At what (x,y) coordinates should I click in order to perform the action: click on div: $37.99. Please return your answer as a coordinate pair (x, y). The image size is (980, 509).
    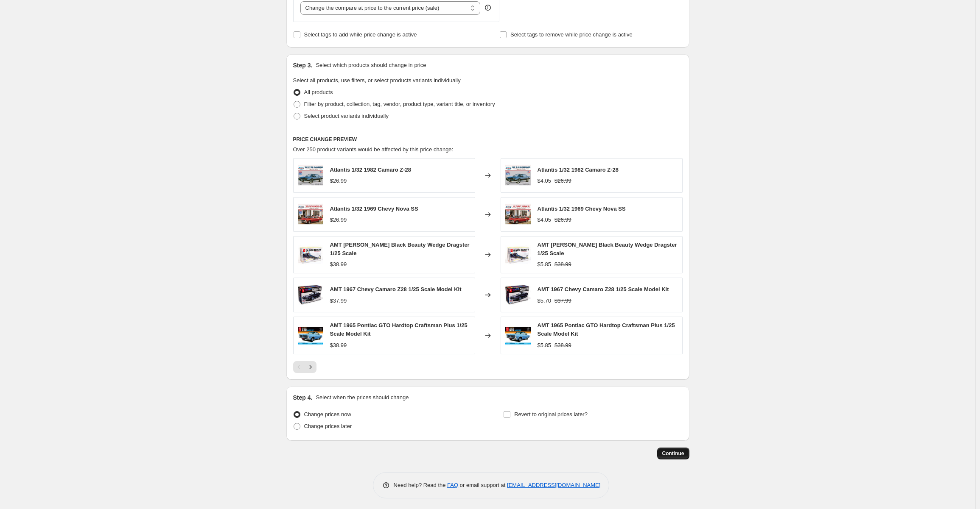
    Looking at the image, I should click on (339, 301).